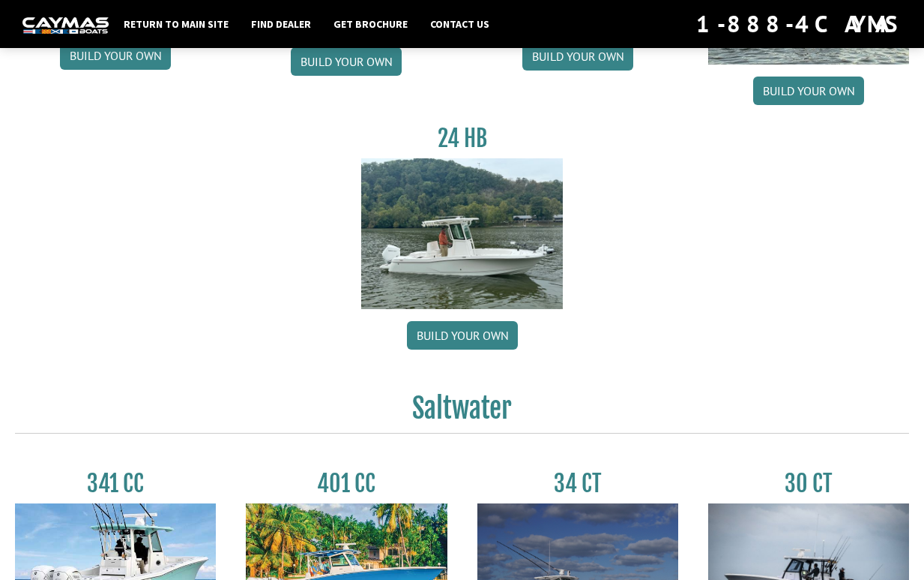 The image size is (924, 580). Describe the element at coordinates (371, 24) in the screenshot. I see `a: Get Brochure` at that location.